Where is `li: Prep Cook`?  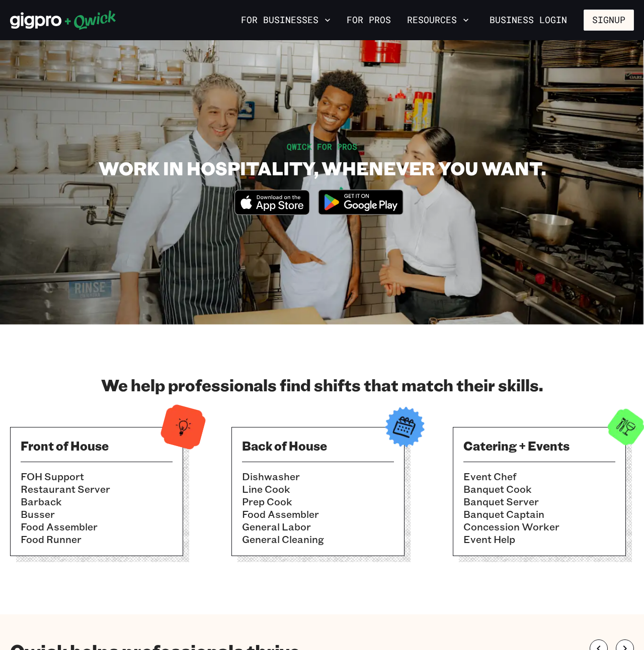
li: Prep Cook is located at coordinates (318, 501).